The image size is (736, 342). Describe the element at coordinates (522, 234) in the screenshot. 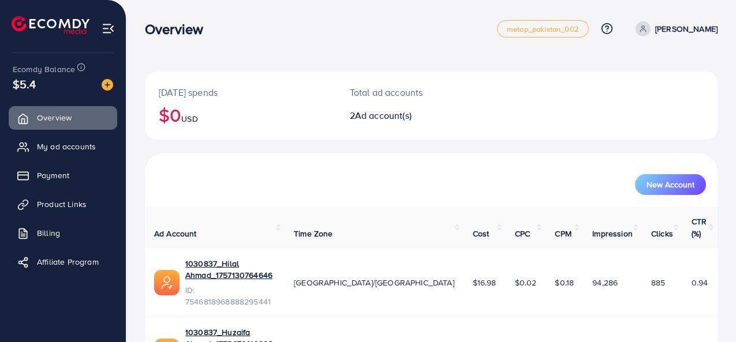

I see `span: CPC` at that location.